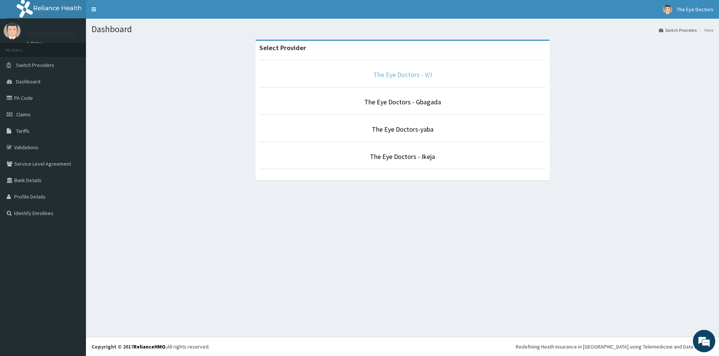 This screenshot has height=356, width=719. Describe the element at coordinates (28, 81) in the screenshot. I see `span: Dashboard` at that location.